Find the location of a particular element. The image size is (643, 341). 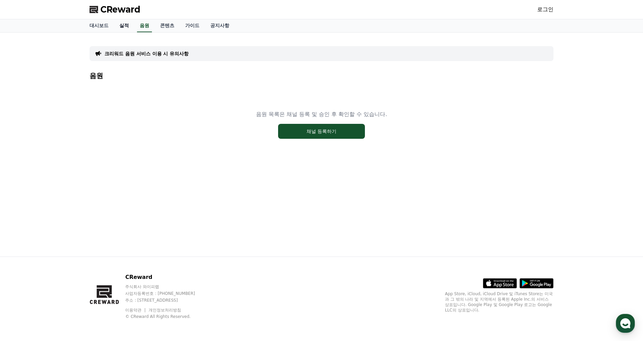

p: CReward is located at coordinates (166, 277).